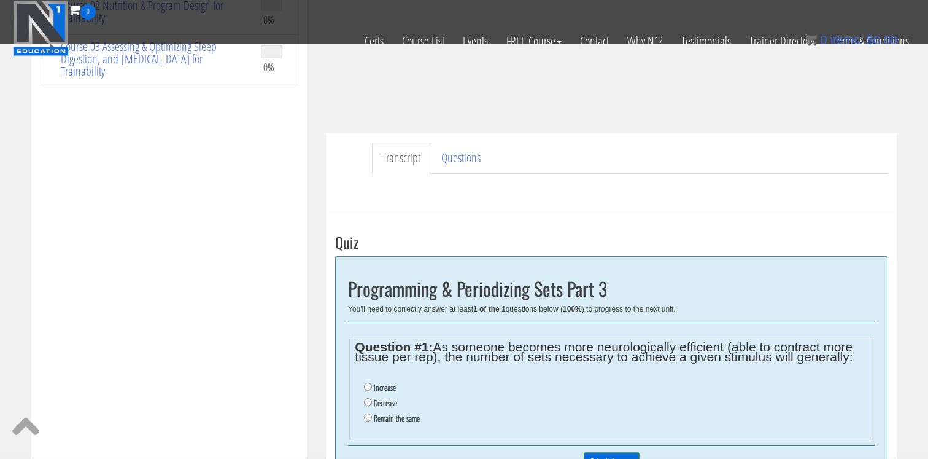 The height and width of the screenshot is (459, 928). Describe the element at coordinates (41, 28) in the screenshot. I see `img: n1-education` at that location.